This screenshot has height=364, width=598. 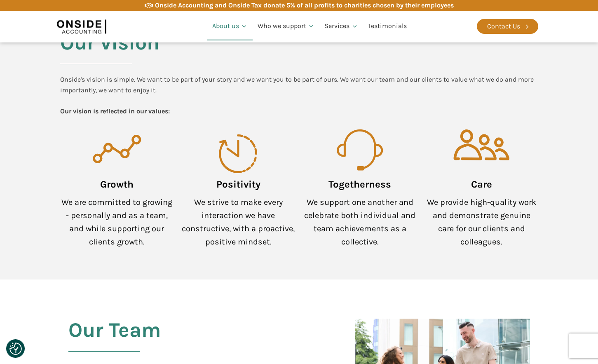 I want to click on a: About us, so click(x=230, y=26).